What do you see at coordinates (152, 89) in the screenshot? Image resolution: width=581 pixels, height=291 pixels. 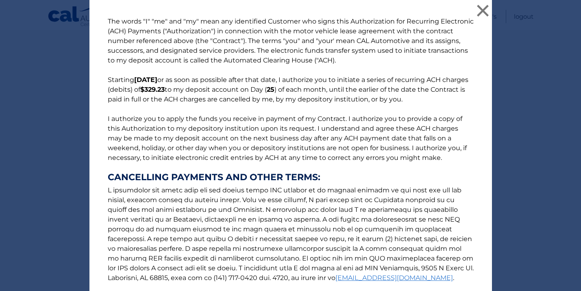 I see `b: $329.23` at bounding box center [152, 89].